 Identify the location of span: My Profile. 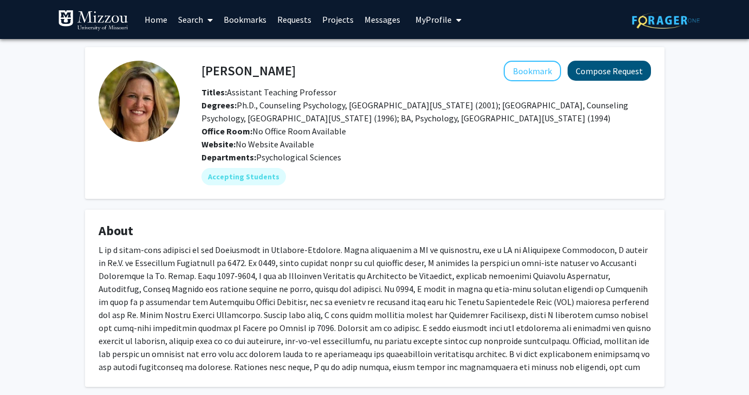
(433, 19).